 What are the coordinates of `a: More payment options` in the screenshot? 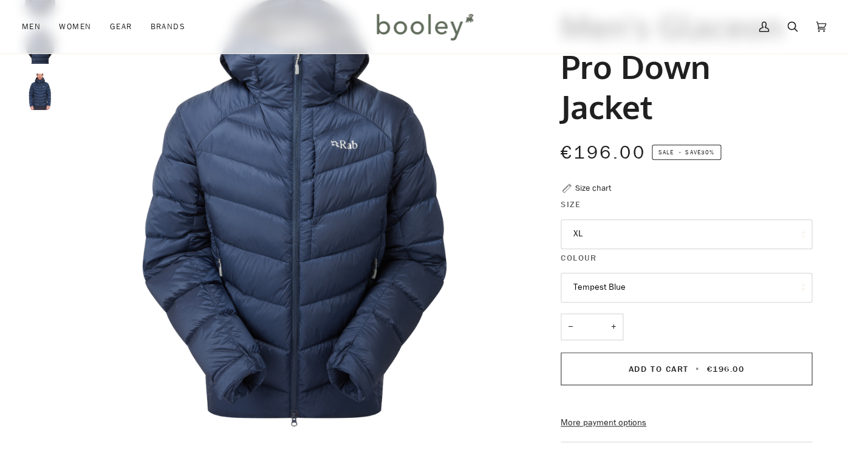 It's located at (687, 423).